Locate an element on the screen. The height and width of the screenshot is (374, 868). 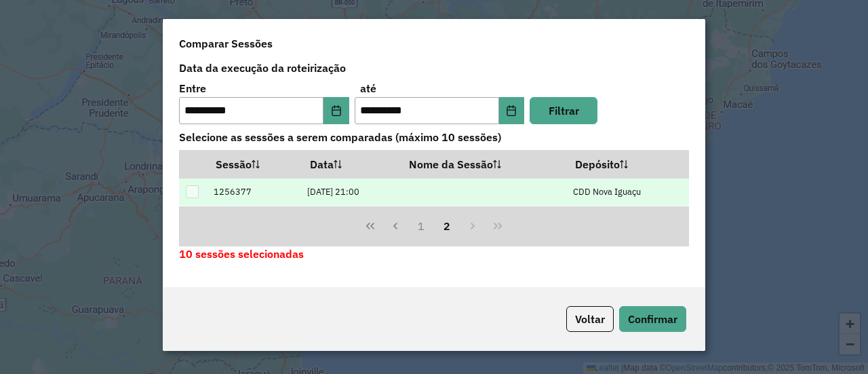
button: Filtrar is located at coordinates (564, 111).